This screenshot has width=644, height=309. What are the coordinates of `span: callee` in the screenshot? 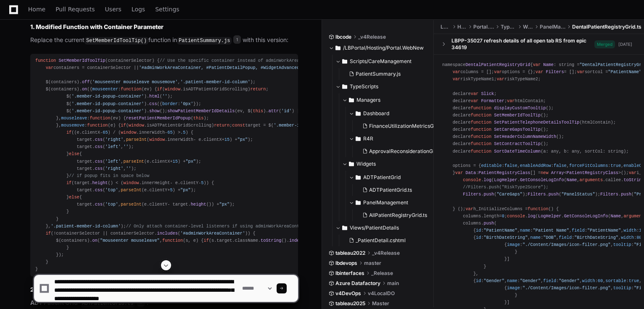 It's located at (613, 180).